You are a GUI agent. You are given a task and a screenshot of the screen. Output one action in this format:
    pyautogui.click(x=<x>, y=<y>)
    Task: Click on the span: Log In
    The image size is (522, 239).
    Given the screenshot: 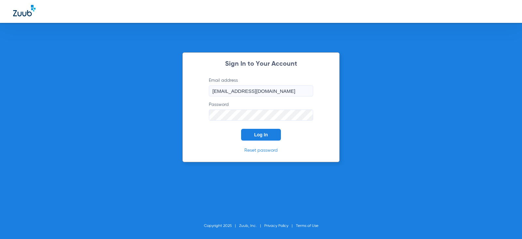 What is the action you would take?
    pyautogui.click(x=261, y=134)
    